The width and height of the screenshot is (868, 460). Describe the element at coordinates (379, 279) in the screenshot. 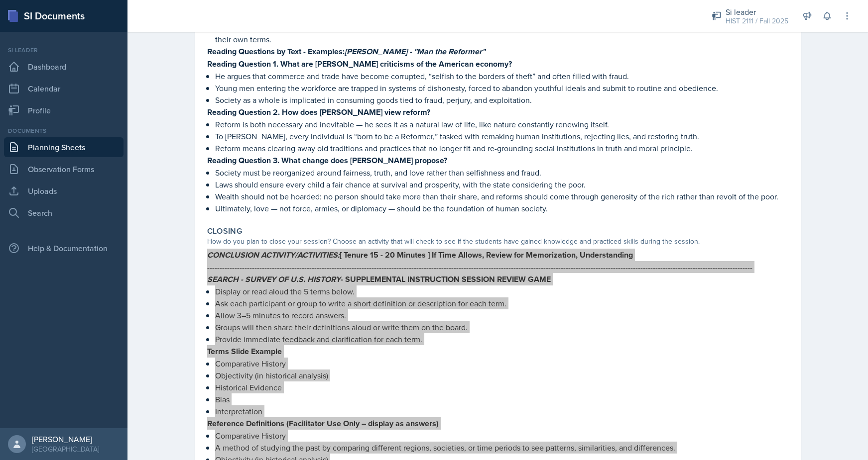

I see `strong: - SUPPLEMENTAL INSTRUCTION SESSION REVIEW GAME` at that location.